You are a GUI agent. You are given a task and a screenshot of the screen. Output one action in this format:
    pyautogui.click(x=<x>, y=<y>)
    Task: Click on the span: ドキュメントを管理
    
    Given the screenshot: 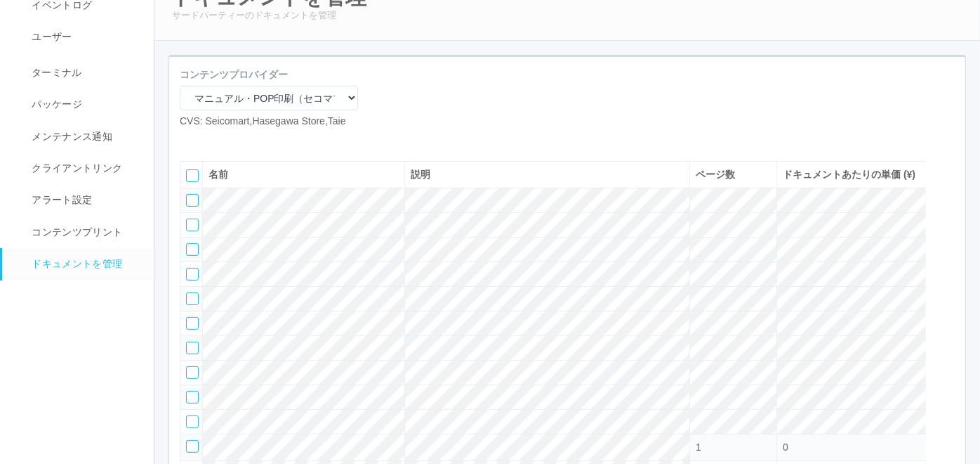 What is the action you would take?
    pyautogui.click(x=75, y=263)
    